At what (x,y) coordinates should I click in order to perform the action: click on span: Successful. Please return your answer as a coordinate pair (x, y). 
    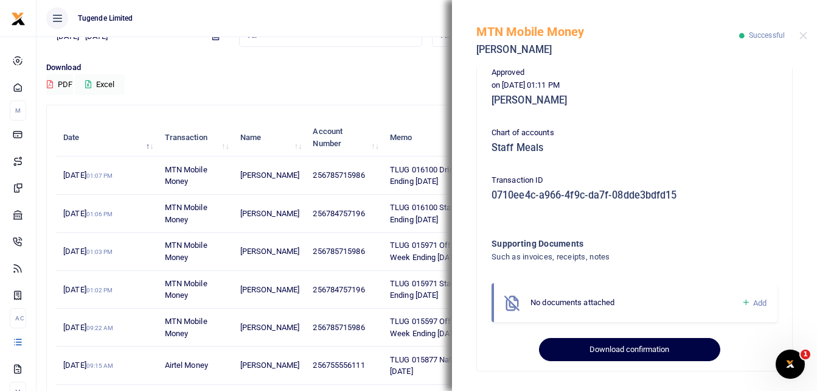
    Looking at the image, I should click on (767, 35).